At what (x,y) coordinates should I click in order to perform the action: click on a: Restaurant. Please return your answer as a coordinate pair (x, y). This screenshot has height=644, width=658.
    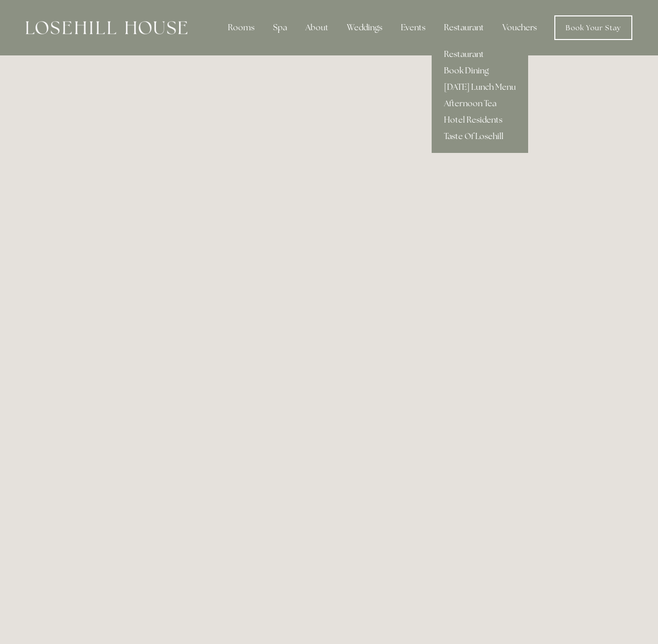
    Looking at the image, I should click on (480, 55).